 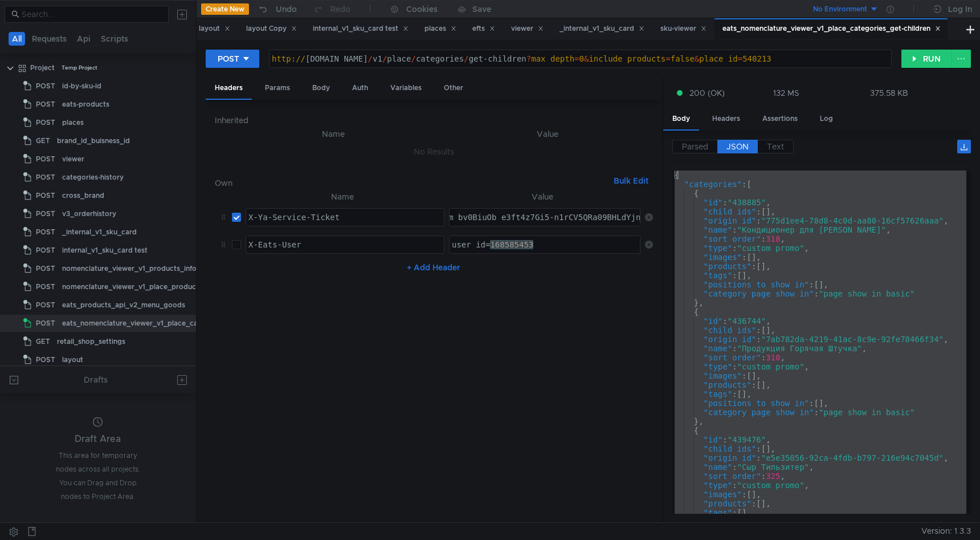 What do you see at coordinates (927, 59) in the screenshot?
I see `button: RUN` at bounding box center [927, 59].